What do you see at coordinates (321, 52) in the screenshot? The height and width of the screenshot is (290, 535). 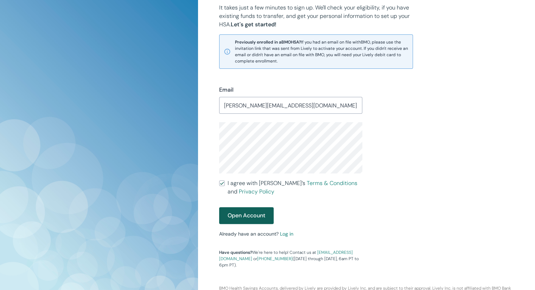 I see `span: If you had an email on file with BMO , please use the invitation link that was sent from Lively t...` at bounding box center [321, 52].